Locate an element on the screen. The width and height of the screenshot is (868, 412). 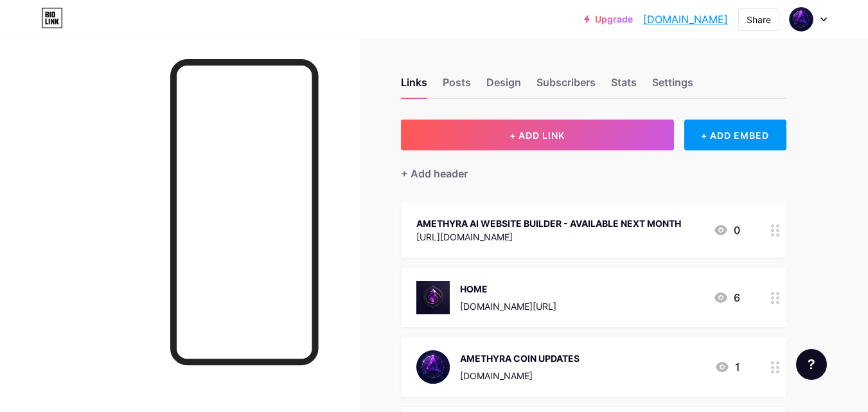
div: 1 is located at coordinates (727, 366).